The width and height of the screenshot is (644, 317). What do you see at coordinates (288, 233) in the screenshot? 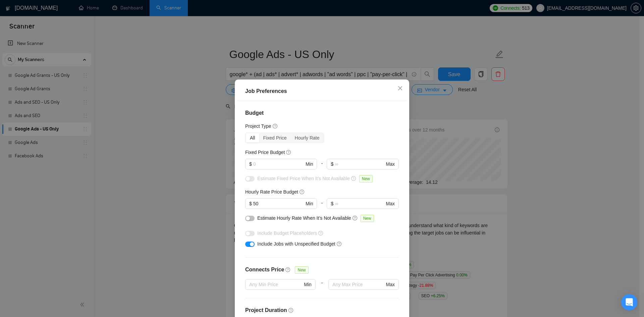
I see `span: Include Budget Placeholders` at bounding box center [288, 233].